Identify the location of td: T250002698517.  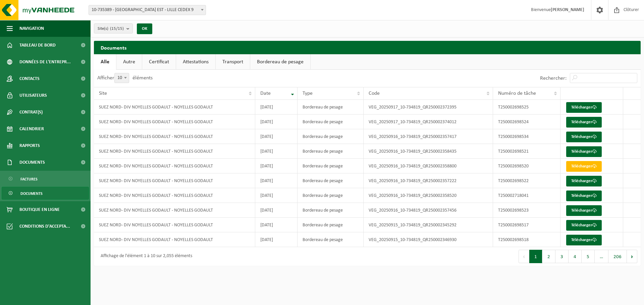
(527, 225).